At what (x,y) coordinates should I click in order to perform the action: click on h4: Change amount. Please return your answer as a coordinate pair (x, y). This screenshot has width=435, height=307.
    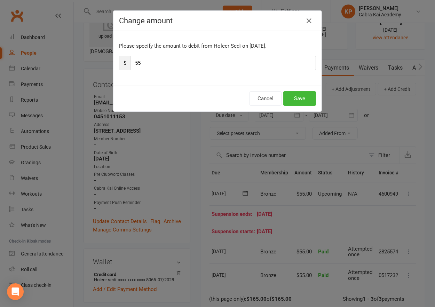
    Looking at the image, I should click on (218, 21).